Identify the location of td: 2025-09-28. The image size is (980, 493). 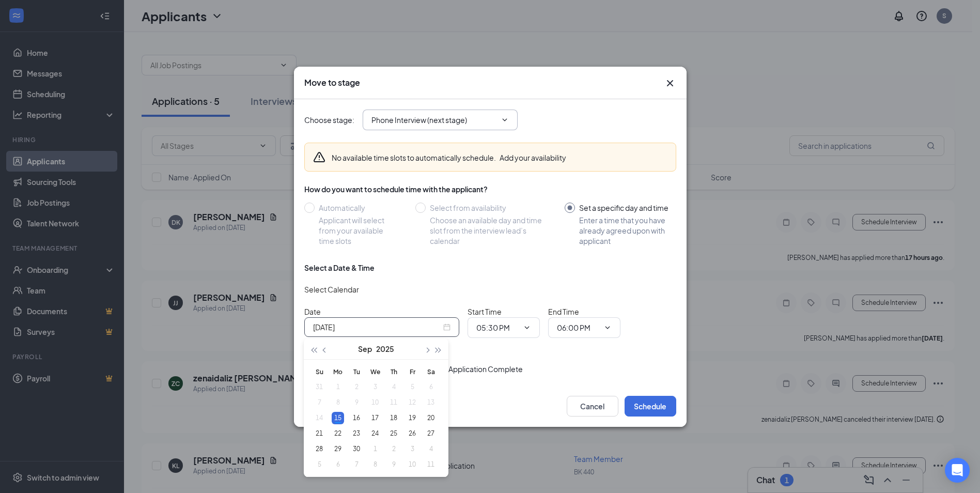
(320, 449).